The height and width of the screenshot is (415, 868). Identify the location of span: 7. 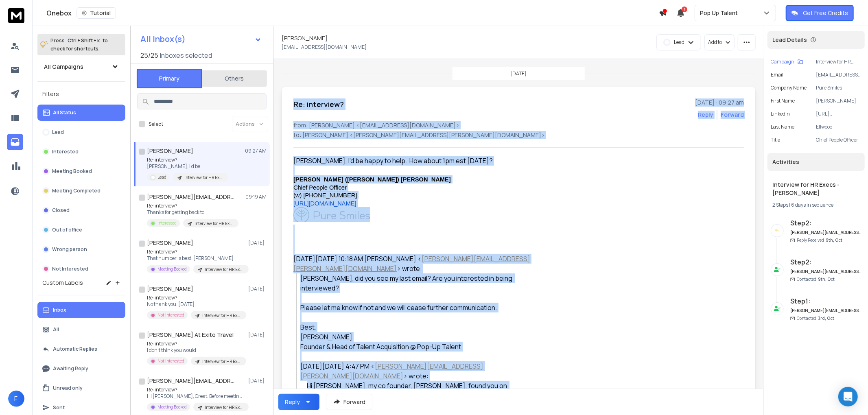
(684, 10).